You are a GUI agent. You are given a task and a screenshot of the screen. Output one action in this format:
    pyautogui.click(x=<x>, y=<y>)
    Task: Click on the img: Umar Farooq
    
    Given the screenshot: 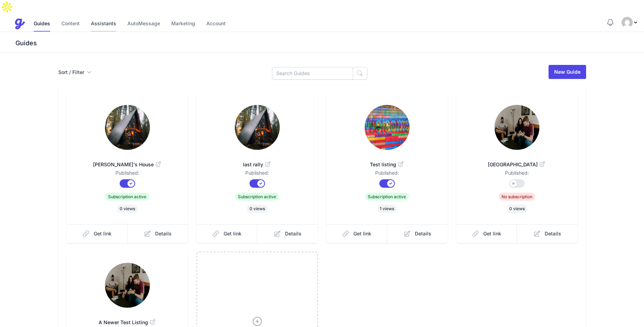 What is the action you would take?
    pyautogui.click(x=628, y=22)
    